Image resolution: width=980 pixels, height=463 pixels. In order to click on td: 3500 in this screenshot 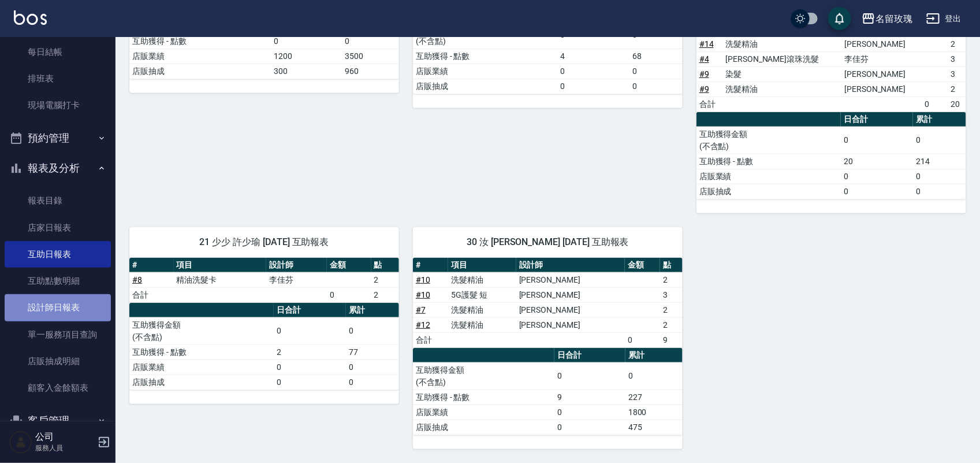, I will do `click(370, 56)`.